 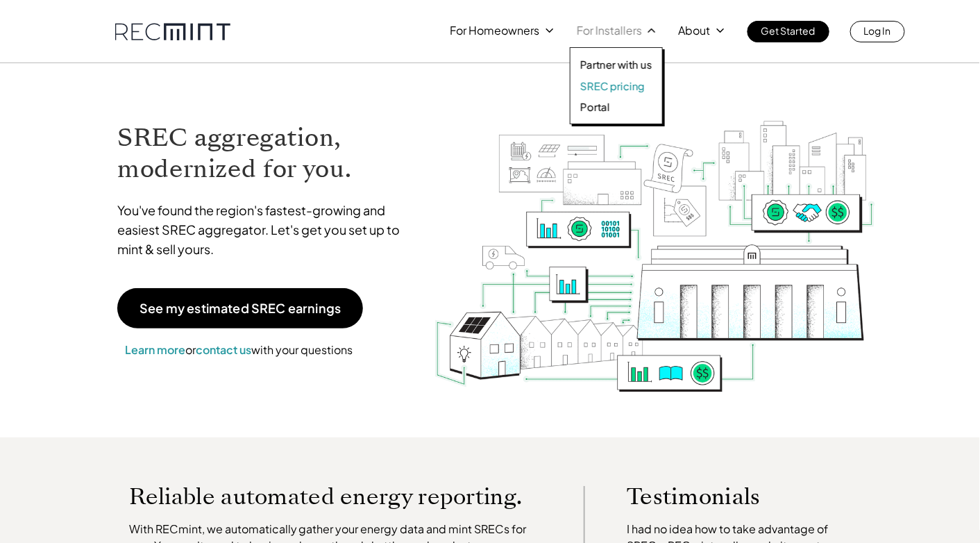 I want to click on p: or with your questions, so click(x=238, y=350).